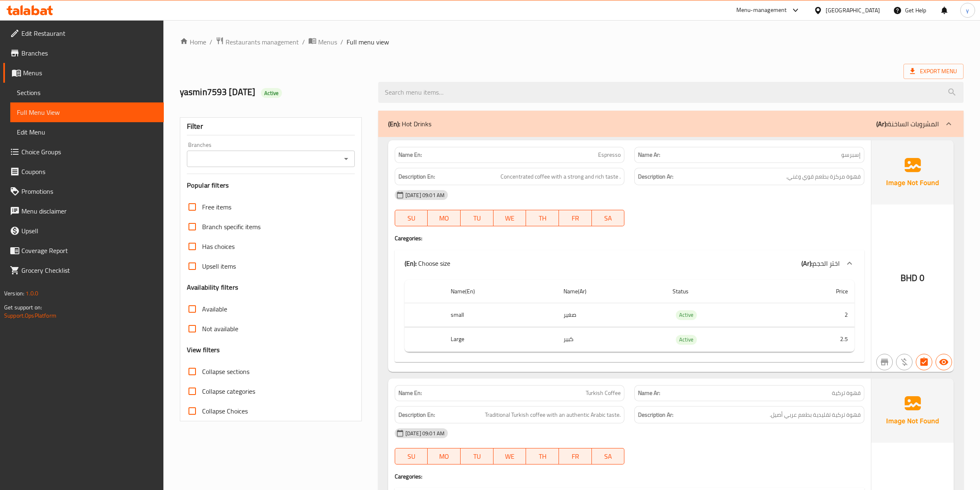 This screenshot has width=980, height=490. I want to click on div: (En): Choose size(Ar):اختر الحجم, so click(630, 263).